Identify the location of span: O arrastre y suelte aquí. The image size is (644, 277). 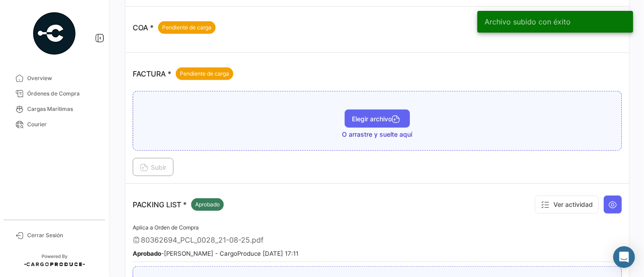
(377, 134).